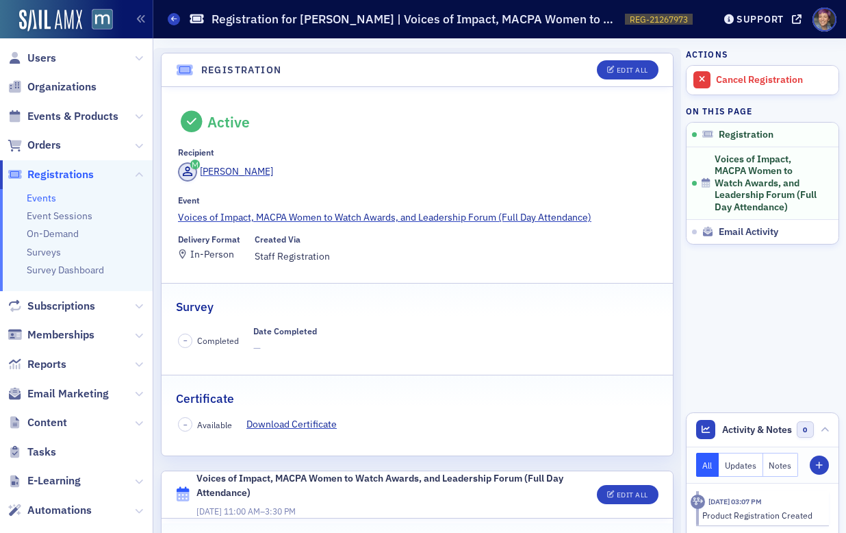  What do you see at coordinates (60, 216) in the screenshot?
I see `a: Event Sessions` at bounding box center [60, 216].